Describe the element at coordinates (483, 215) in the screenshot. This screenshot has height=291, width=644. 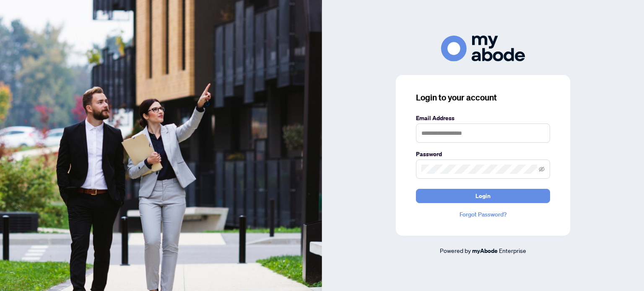
I see `a: Forgot Password?` at that location.